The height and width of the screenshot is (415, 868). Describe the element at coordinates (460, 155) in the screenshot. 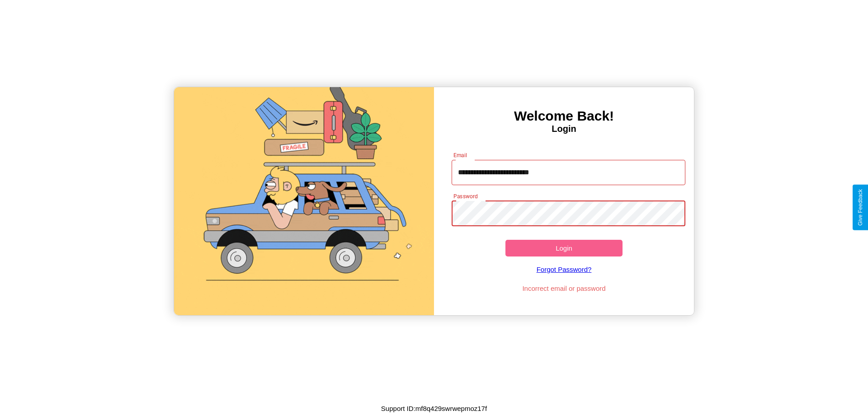

I see `label: Email` at that location.